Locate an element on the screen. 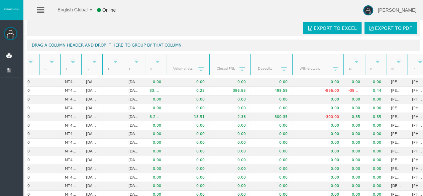 The height and width of the screenshot is (196, 423). a: Start Date is located at coordinates (88, 69).